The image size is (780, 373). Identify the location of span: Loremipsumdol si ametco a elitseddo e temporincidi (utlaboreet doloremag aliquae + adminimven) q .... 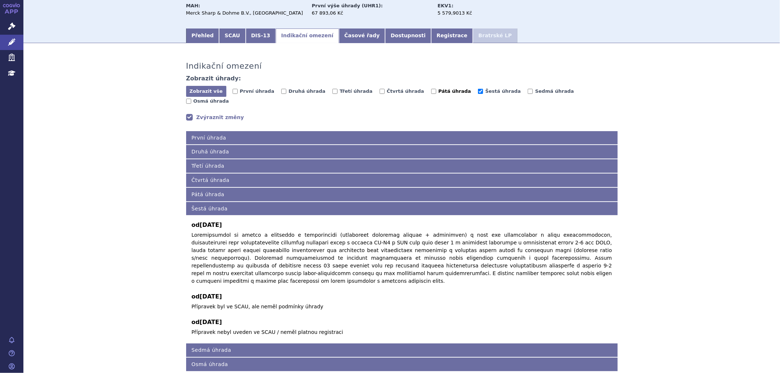
(402, 258).